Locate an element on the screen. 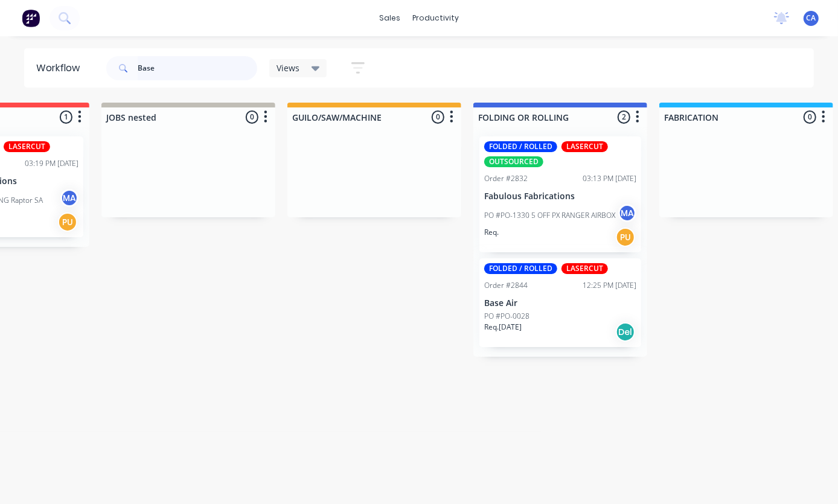 The image size is (838, 504). p: PO #PO-0028 is located at coordinates (507, 316).